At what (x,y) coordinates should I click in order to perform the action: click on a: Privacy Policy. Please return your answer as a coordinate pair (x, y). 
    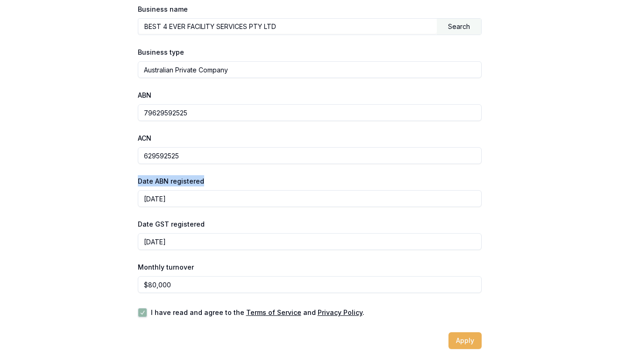
    Looking at the image, I should click on (340, 312).